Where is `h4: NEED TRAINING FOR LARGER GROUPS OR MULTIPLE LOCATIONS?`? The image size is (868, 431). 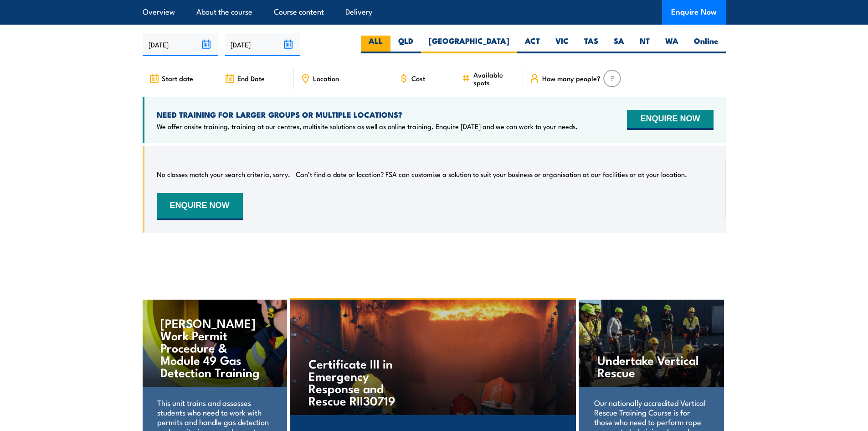
h4: NEED TRAINING FOR LARGER GROUPS OR MULTIPLE LOCATIONS? is located at coordinates (368, 114).